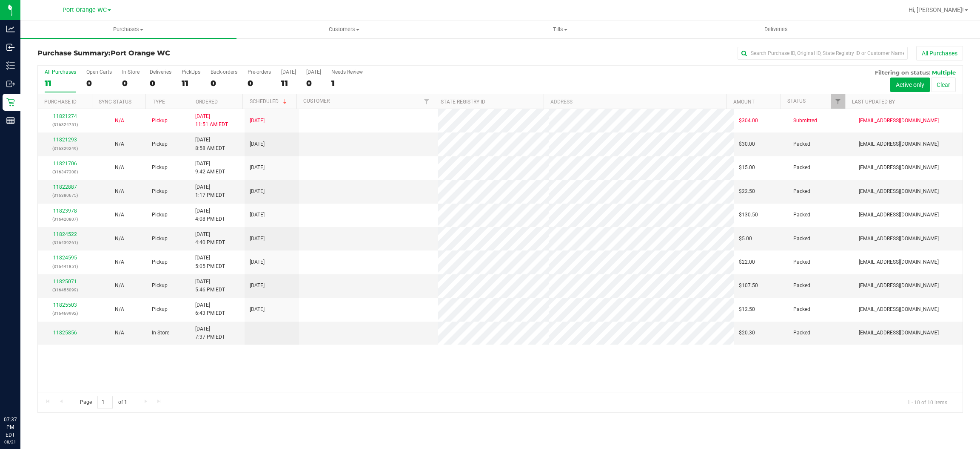 The width and height of the screenshot is (980, 449). Describe the element at coordinates (259, 72) in the screenshot. I see `div: Pre-orders` at that location.